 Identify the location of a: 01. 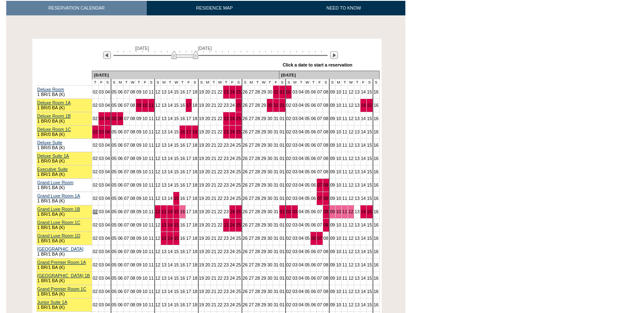
(282, 132).